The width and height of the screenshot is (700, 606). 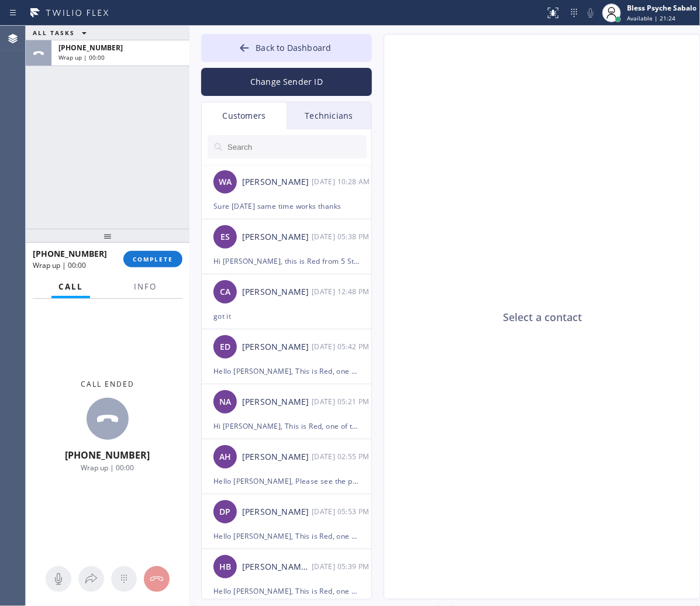 I want to click on button: Call, so click(x=71, y=287).